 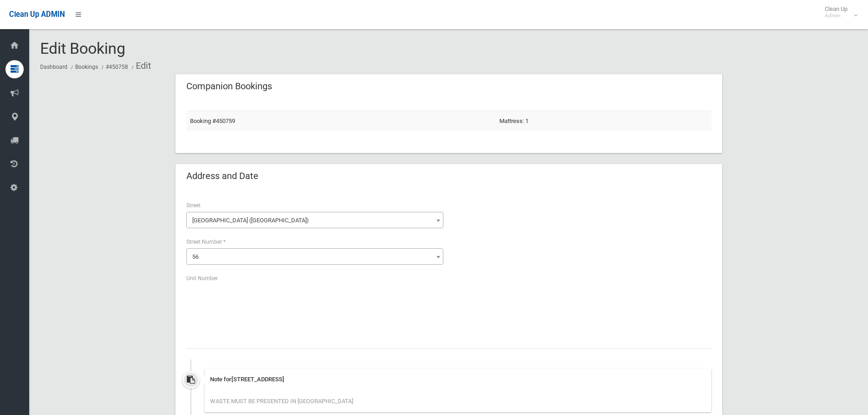 I want to click on small: Admin, so click(x=837, y=16).